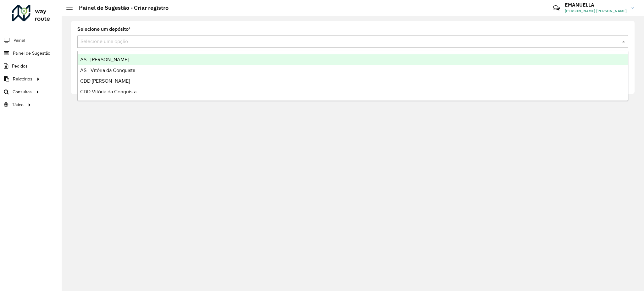  What do you see at coordinates (108, 91) in the screenshot?
I see `span: CDD Vitória da Conquista` at bounding box center [108, 91].